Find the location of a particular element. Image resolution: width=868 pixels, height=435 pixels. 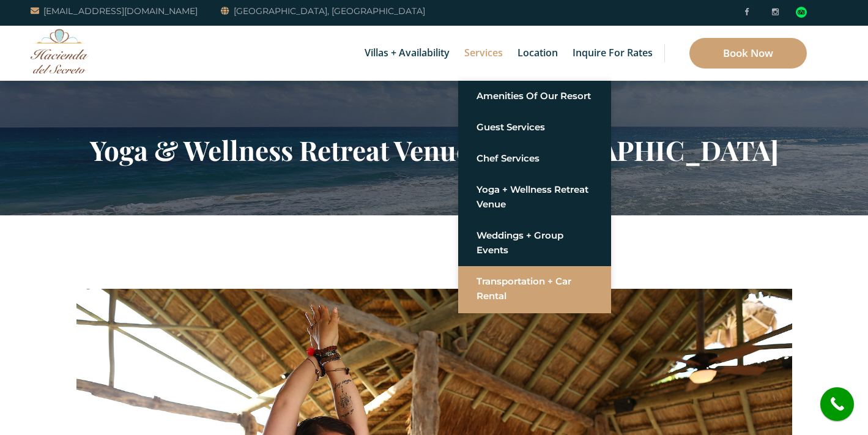

a: Guest Services is located at coordinates (534, 127).